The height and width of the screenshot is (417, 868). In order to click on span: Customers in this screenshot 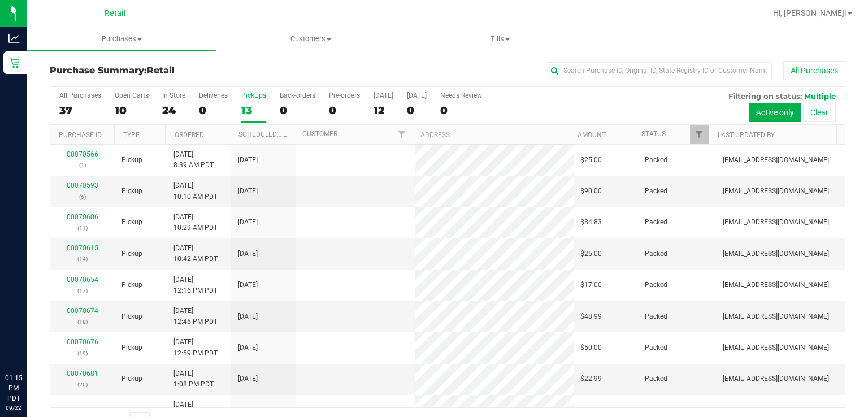, I will do `click(311, 39)`.